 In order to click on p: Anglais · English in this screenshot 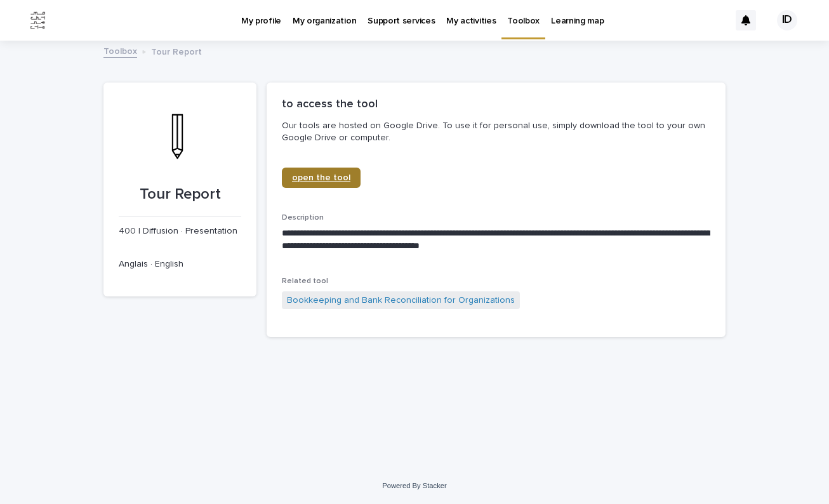, I will do `click(180, 264)`.